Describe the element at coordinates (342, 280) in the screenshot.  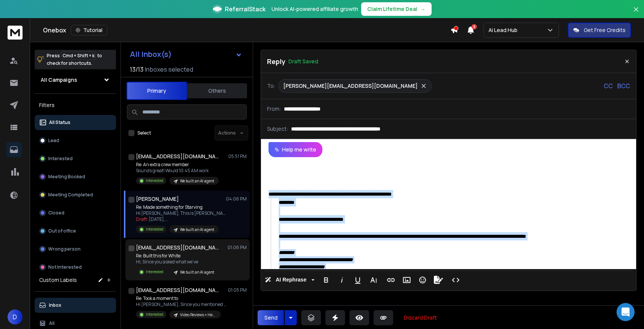
I see `button: Italic (⌘I)` at that location.